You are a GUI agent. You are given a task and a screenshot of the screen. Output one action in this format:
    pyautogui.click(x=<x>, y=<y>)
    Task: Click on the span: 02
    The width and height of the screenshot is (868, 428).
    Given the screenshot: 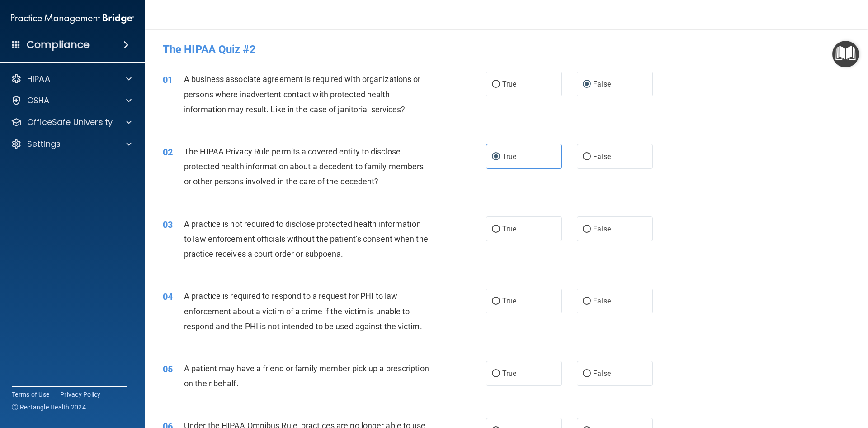 What is the action you would take?
    pyautogui.click(x=168, y=152)
    